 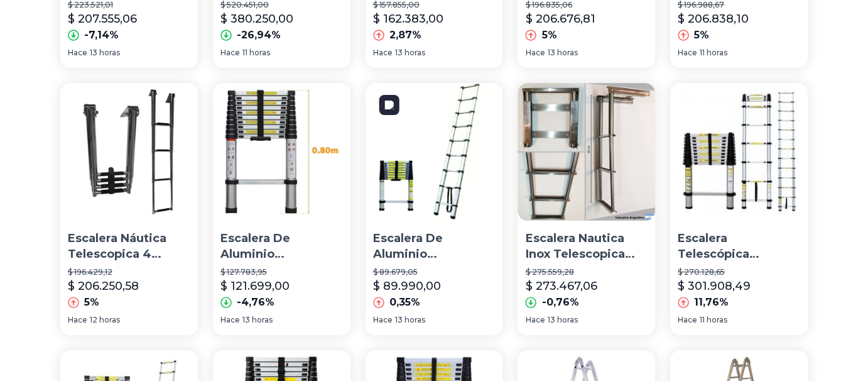 What do you see at coordinates (102, 36) in the screenshot?
I see `p: -7,14%` at bounding box center [102, 36].